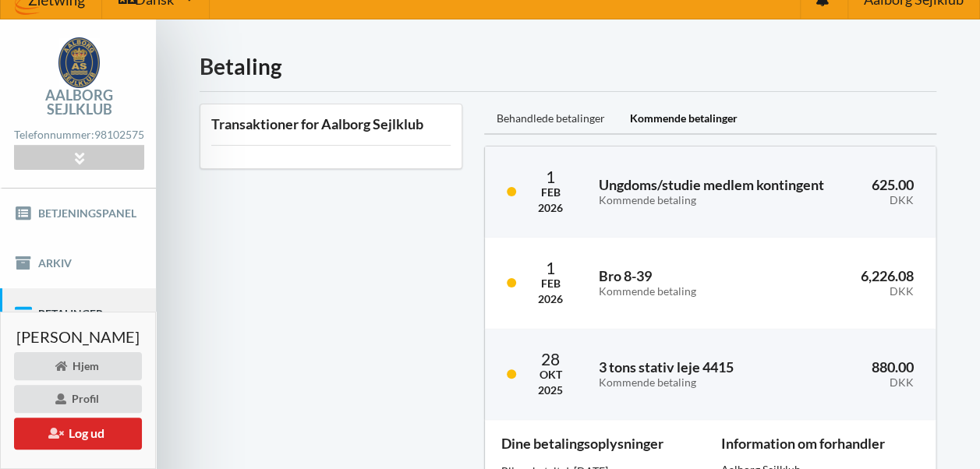 Image resolution: width=980 pixels, height=469 pixels. I want to click on h3: Transaktioner for Aalborg Sejlklub, so click(330, 124).